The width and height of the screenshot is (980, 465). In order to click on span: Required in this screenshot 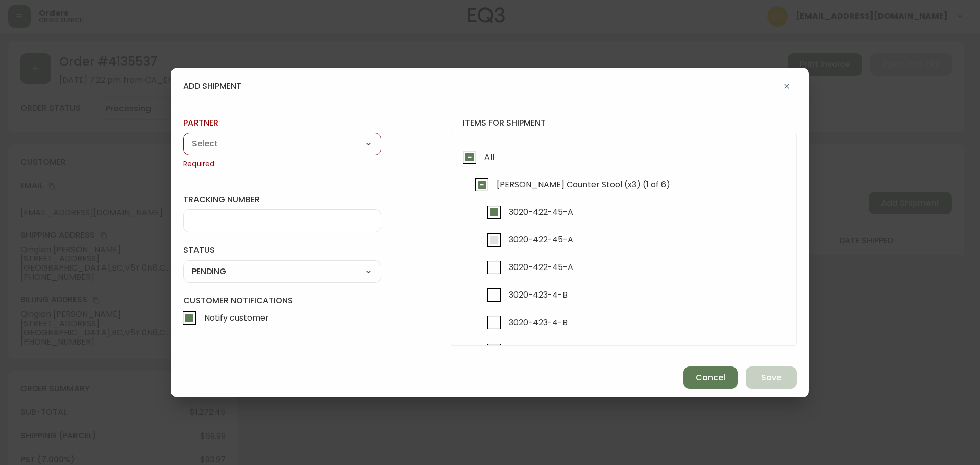, I will do `click(282, 165)`.